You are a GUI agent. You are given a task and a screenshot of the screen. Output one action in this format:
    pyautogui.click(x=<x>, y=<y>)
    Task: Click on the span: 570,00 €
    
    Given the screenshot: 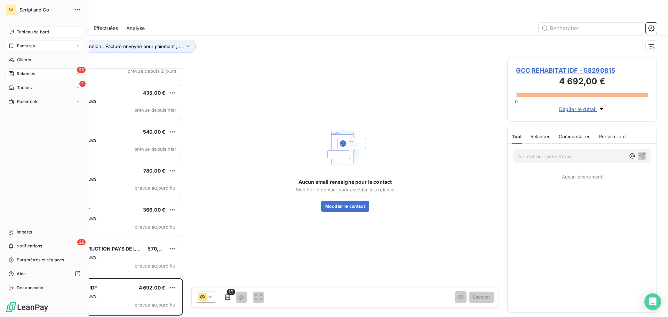 What is the action you would take?
    pyautogui.click(x=158, y=249)
    